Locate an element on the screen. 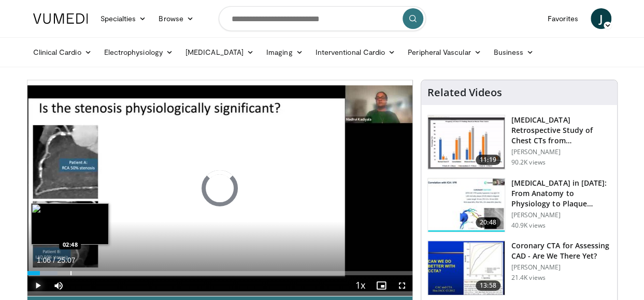 The image size is (644, 300). a: Favorites is located at coordinates (563, 18).